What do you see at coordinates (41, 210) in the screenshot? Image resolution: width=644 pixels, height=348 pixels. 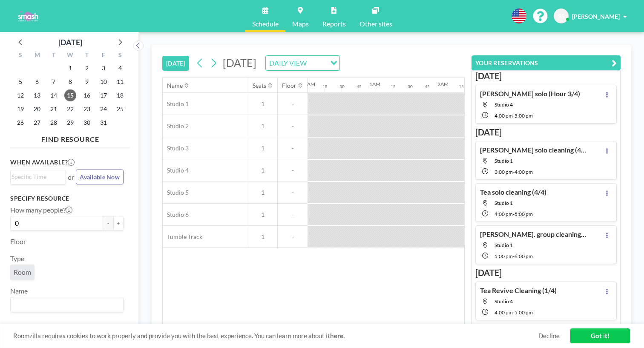 I see `label: How many people?` at bounding box center [41, 210].